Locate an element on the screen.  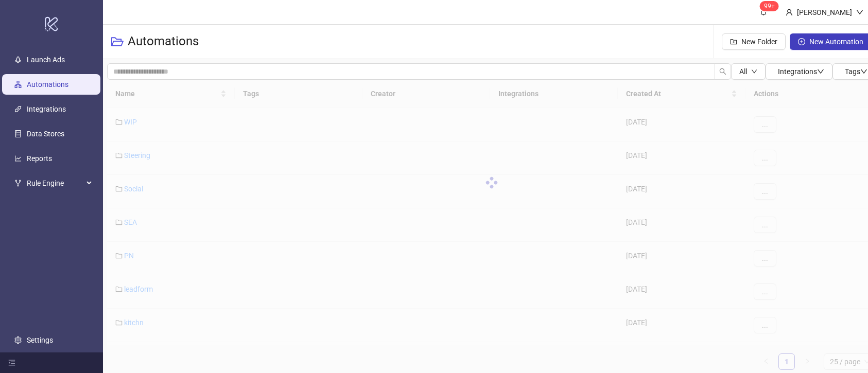
h3: Automations is located at coordinates (163, 42).